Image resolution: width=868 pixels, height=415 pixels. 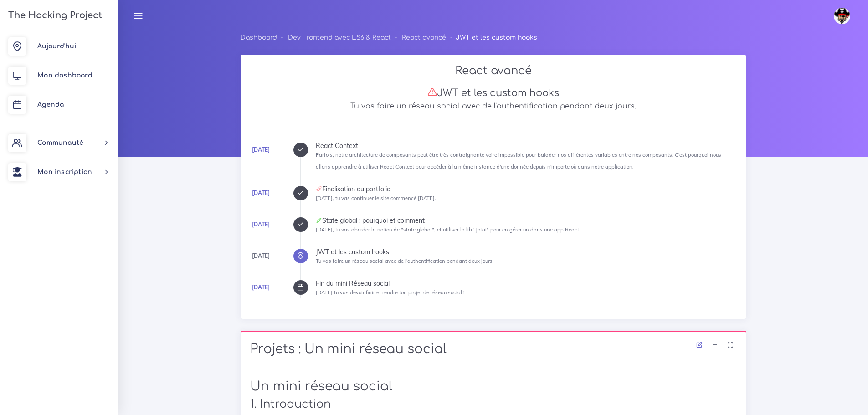 I want to click on h2: 1. Introduction, so click(x=493, y=404).